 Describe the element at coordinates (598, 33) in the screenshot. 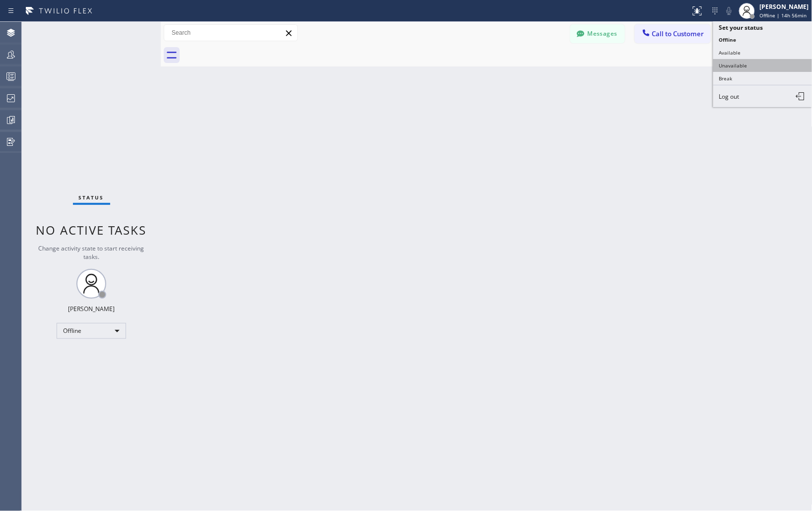

I see `button: Messages` at that location.